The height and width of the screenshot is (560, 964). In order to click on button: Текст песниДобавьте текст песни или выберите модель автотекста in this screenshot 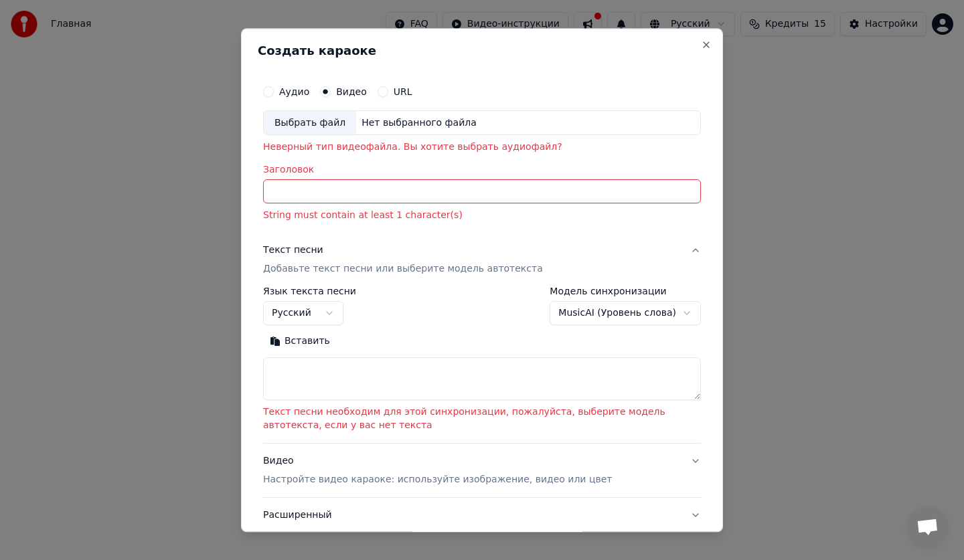, I will do `click(482, 261)`.